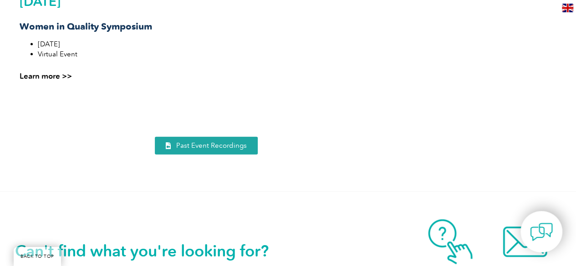 Image resolution: width=576 pixels, height=266 pixels. What do you see at coordinates (37, 257) in the screenshot?
I see `a: BACK TO TOP` at bounding box center [37, 257].